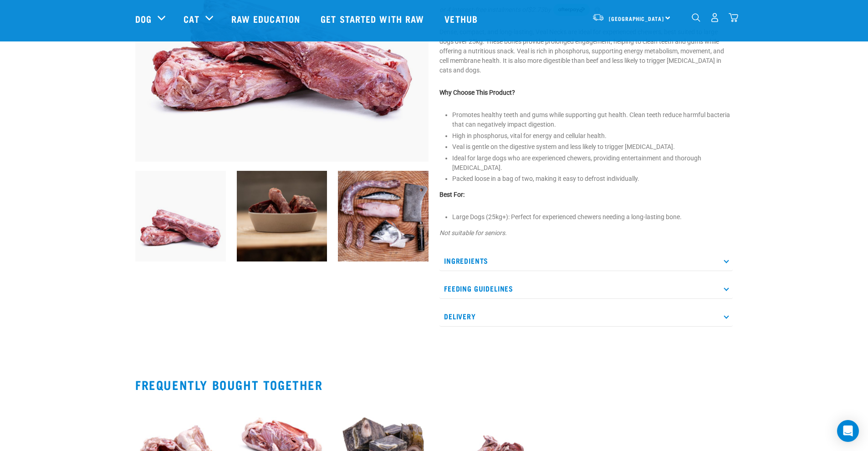  I want to click on p: Feeding Guidelines, so click(586, 288).